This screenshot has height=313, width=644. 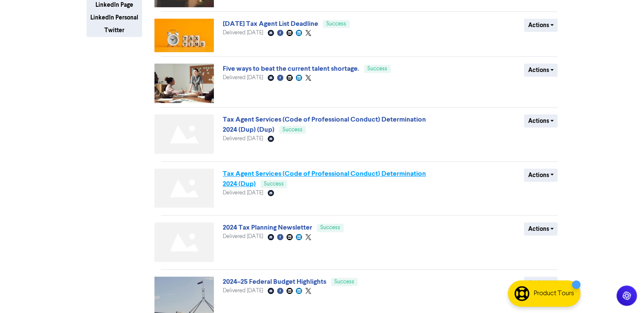 I want to click on img: image_1729571215875.jpg, so click(x=184, y=83).